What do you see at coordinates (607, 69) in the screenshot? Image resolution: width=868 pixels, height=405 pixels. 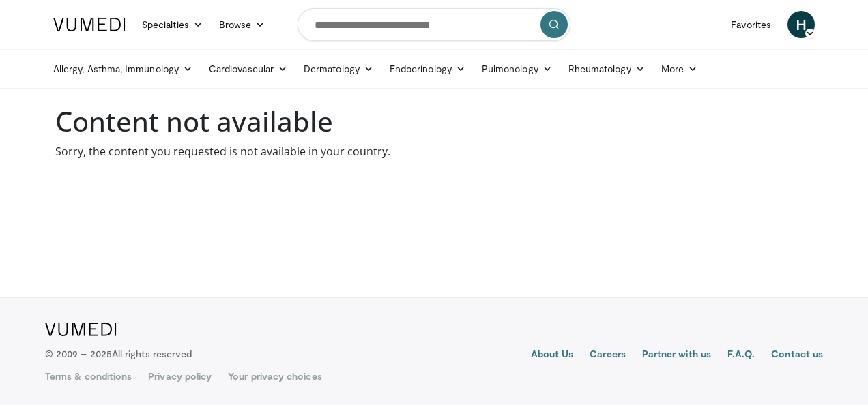 I see `a: Rheumatology` at bounding box center [607, 69].